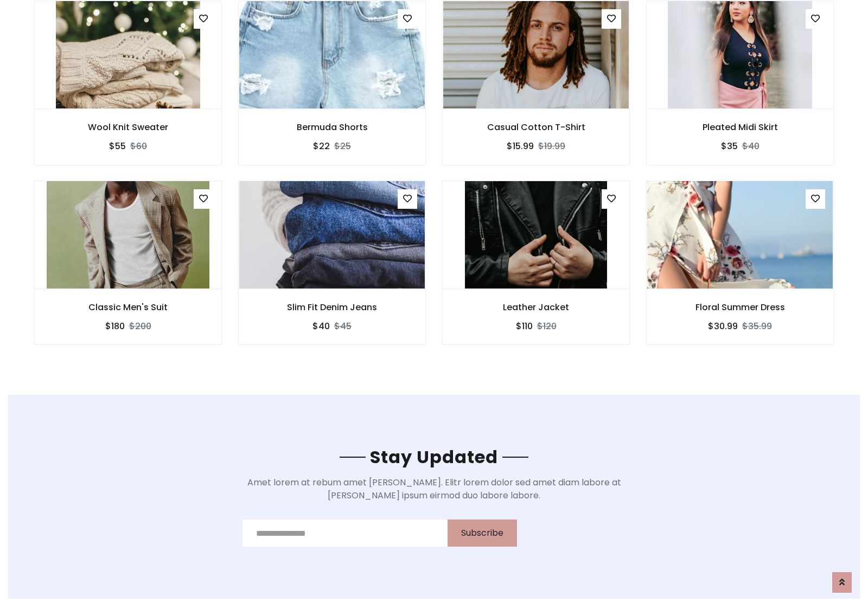 The height and width of the screenshot is (609, 868). What do you see at coordinates (729, 146) in the screenshot?
I see `h6: $35` at bounding box center [729, 146].